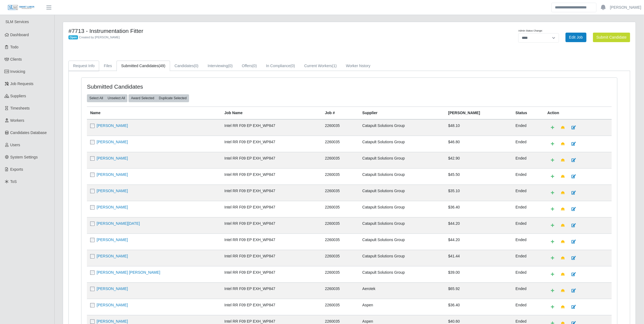 The width and height of the screenshot is (644, 324). Describe the element at coordinates (478, 290) in the screenshot. I see `td: $65.92` at that location.